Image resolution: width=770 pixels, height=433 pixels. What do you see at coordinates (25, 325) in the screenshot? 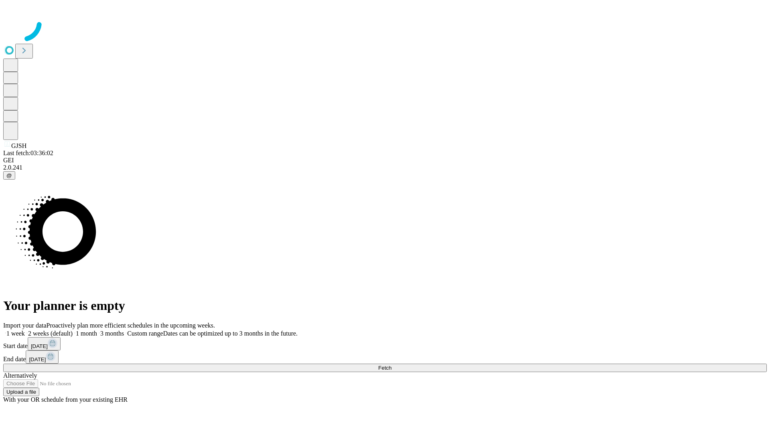
I see `span: Import your data` at bounding box center [25, 325].